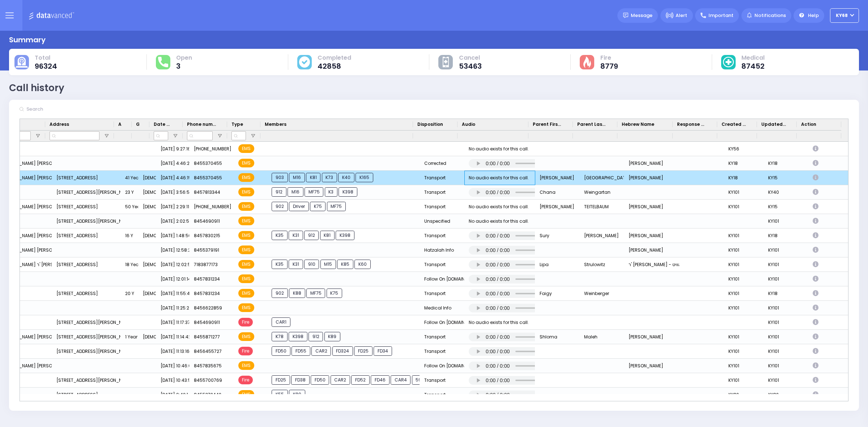  What do you see at coordinates (446, 62) in the screenshot?
I see `img: other-cause.svg` at bounding box center [446, 62].